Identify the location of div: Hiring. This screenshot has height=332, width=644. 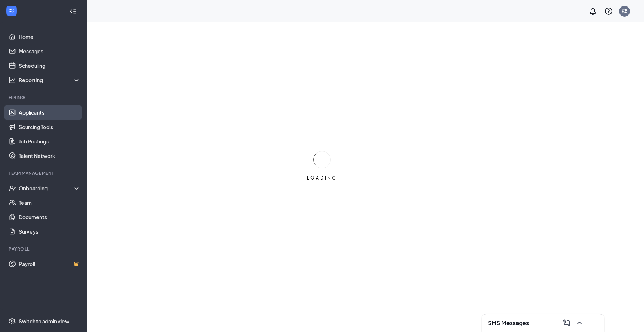
(44, 97).